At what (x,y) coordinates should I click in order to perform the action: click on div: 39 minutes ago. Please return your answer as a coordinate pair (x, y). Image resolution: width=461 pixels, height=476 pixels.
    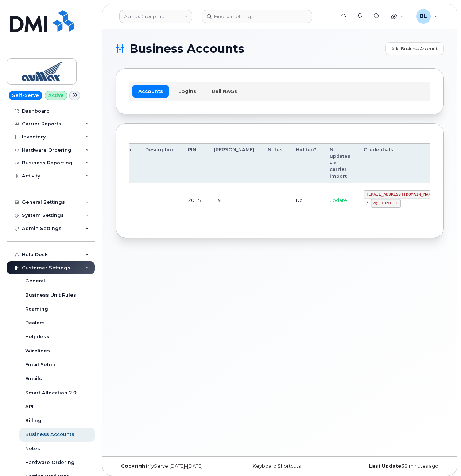
    Looking at the image, I should click on (389, 466).